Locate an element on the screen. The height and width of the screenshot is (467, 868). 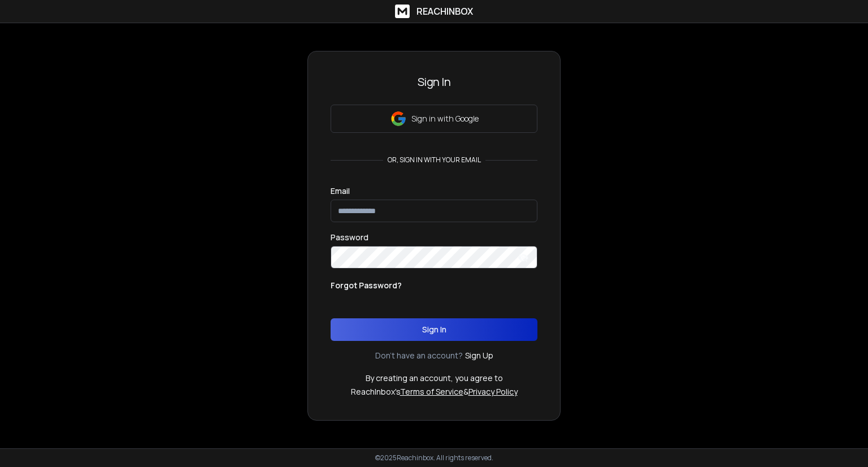
span: Terms of Service is located at coordinates (432, 391).